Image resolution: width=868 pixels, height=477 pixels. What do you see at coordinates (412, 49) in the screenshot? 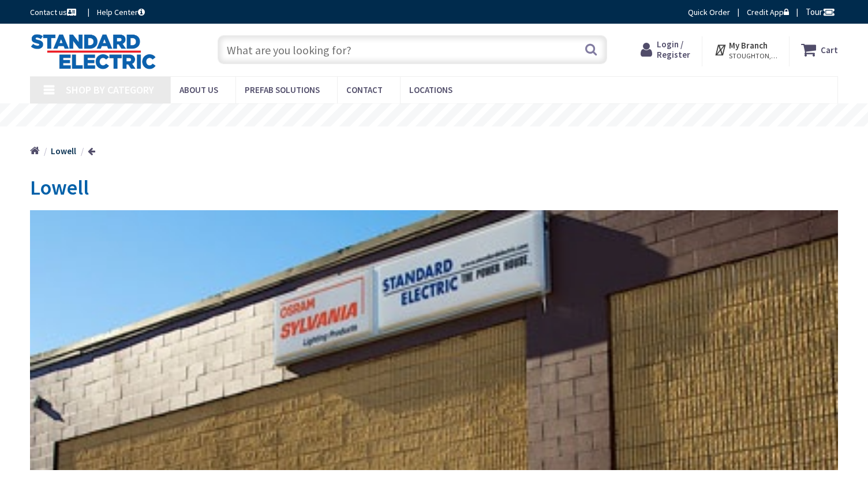
I see `input: What are you looking for?` at bounding box center [412, 49].